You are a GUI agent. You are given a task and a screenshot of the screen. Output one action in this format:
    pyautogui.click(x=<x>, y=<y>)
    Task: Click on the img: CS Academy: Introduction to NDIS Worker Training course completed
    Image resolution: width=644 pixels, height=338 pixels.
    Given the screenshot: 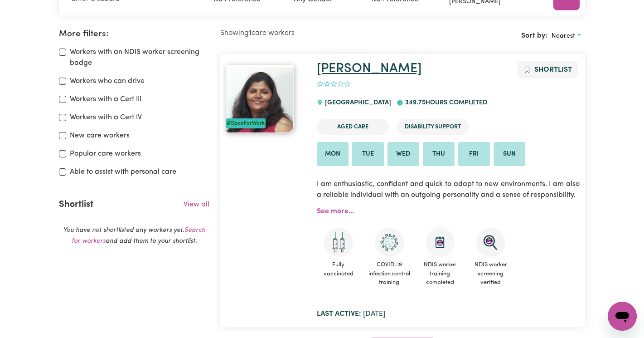 What is the action you would take?
    pyautogui.click(x=440, y=242)
    